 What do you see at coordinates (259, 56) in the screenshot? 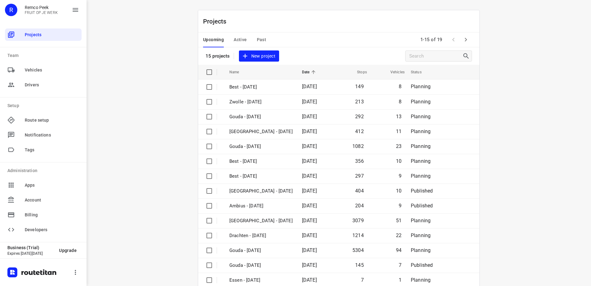
I see `span: New project` at bounding box center [259, 56].